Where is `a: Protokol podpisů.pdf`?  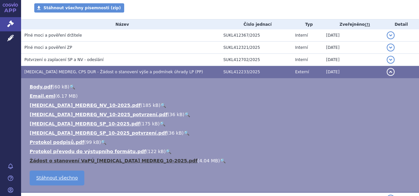 a: Protokol podpisů.pdf is located at coordinates (57, 142).